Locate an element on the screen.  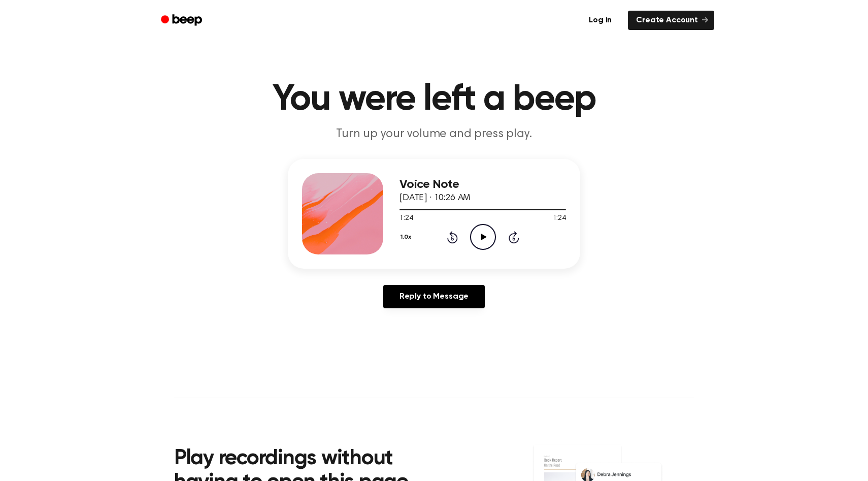
a: Create Account is located at coordinates (671, 20).